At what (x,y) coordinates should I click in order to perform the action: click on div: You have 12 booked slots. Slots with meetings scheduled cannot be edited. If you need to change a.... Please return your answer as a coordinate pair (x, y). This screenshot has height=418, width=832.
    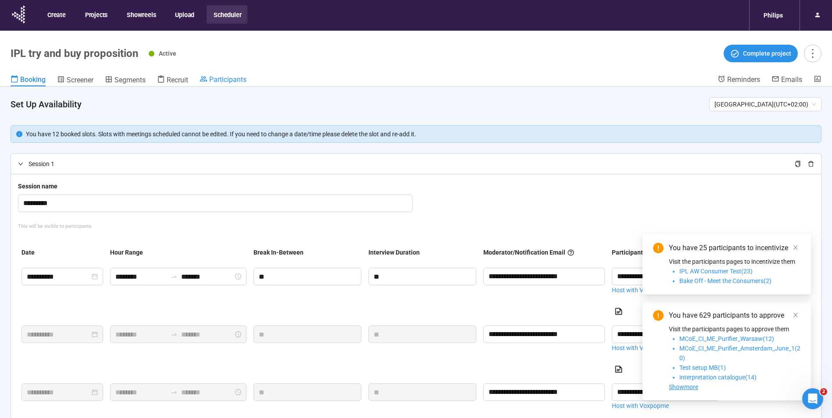
    Looking at the image, I should click on (420, 134).